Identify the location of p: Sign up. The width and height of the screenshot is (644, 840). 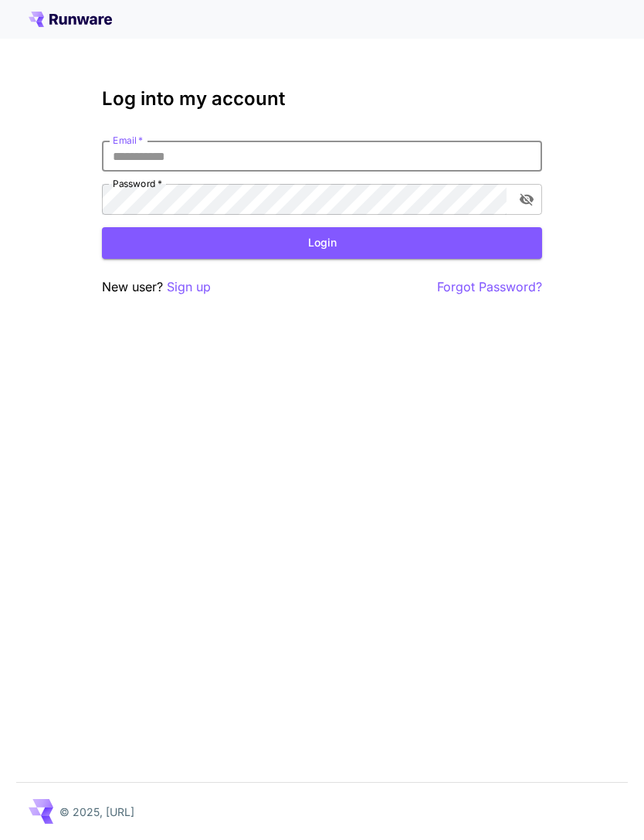
(188, 287).